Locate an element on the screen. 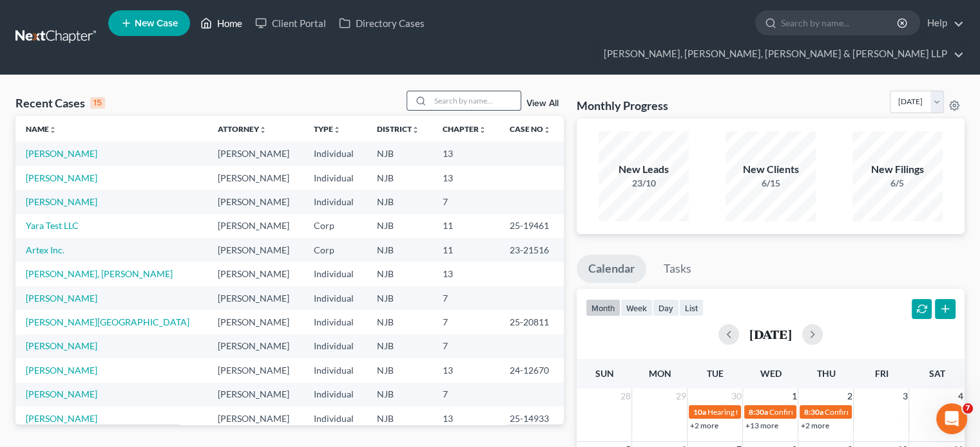  h3: Monthly Progress is located at coordinates (622, 106).